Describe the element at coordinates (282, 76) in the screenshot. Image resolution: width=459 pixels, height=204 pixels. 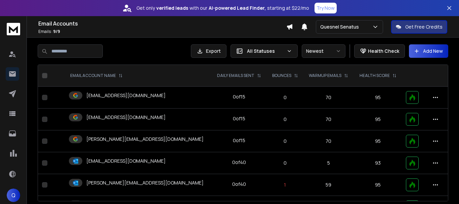
I see `p: BOUNCES` at that location.